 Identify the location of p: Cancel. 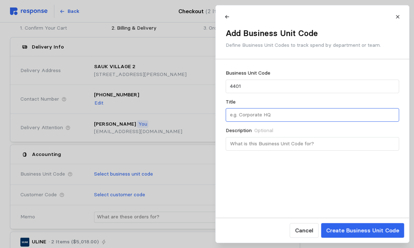
(304, 231).